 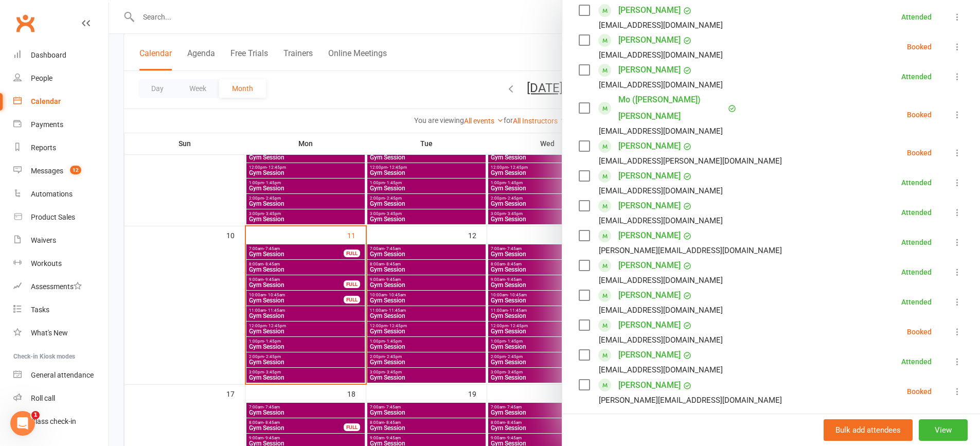 I want to click on a: General attendance kiosk mode, so click(x=61, y=375).